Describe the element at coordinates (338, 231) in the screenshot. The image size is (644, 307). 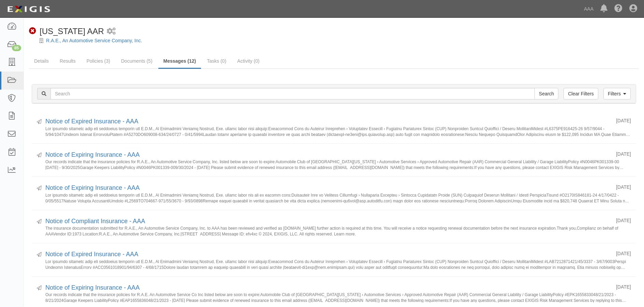
I see `small: The insurance documentation submitted for R.A.E., An Automotive Service Company, Inc. to AAA has ...` at that location.